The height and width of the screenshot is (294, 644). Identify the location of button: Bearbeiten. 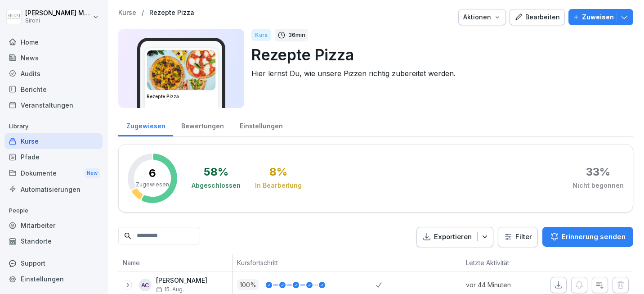
(537, 17).